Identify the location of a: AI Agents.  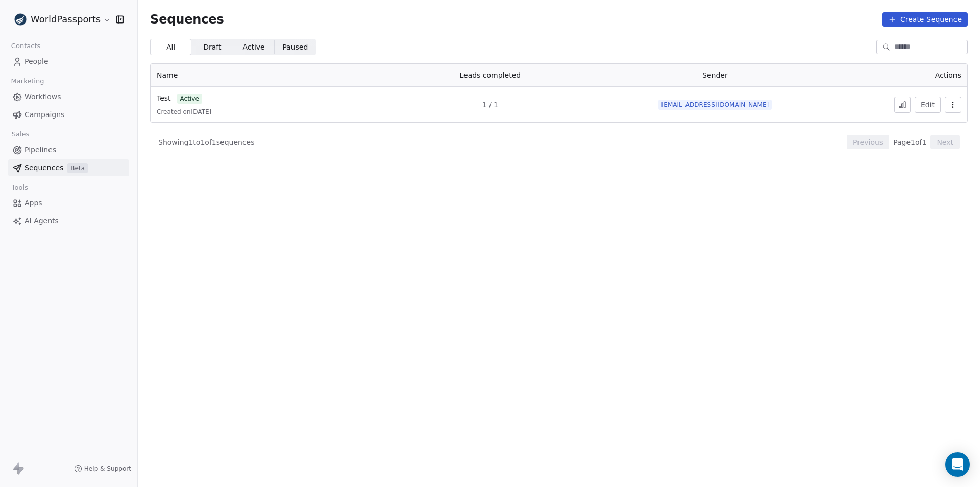
(69, 221).